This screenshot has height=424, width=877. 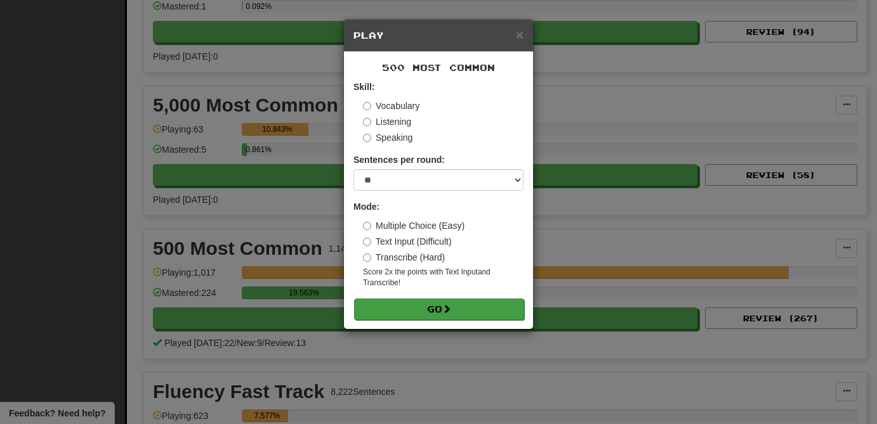 What do you see at coordinates (407, 242) in the screenshot?
I see `label: Text Input (Difficult)` at bounding box center [407, 242].